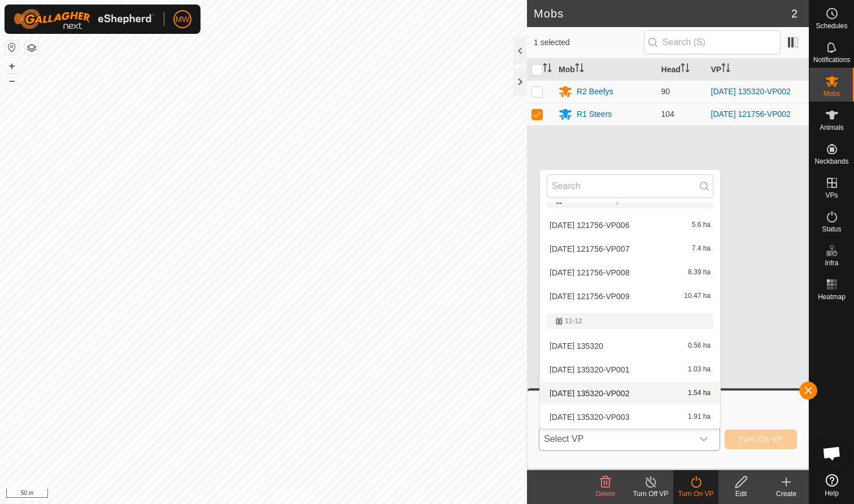 This screenshot has height=504, width=854. I want to click on li: 2025-08-27 121756-VP007, so click(630, 249).